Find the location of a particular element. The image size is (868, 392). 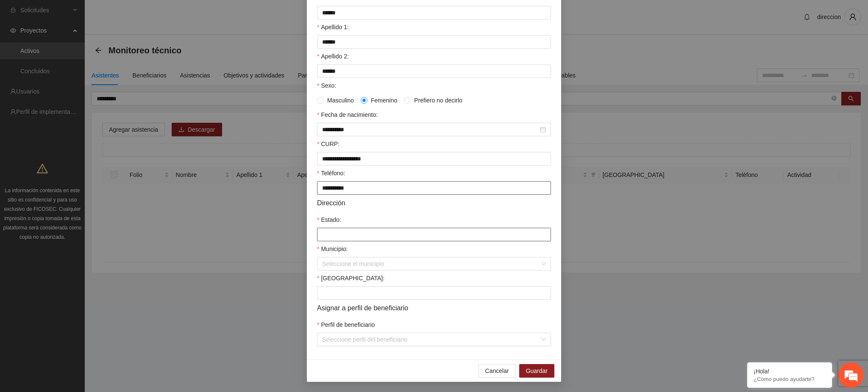

span: Prefiero no decirlo is located at coordinates (439, 100).